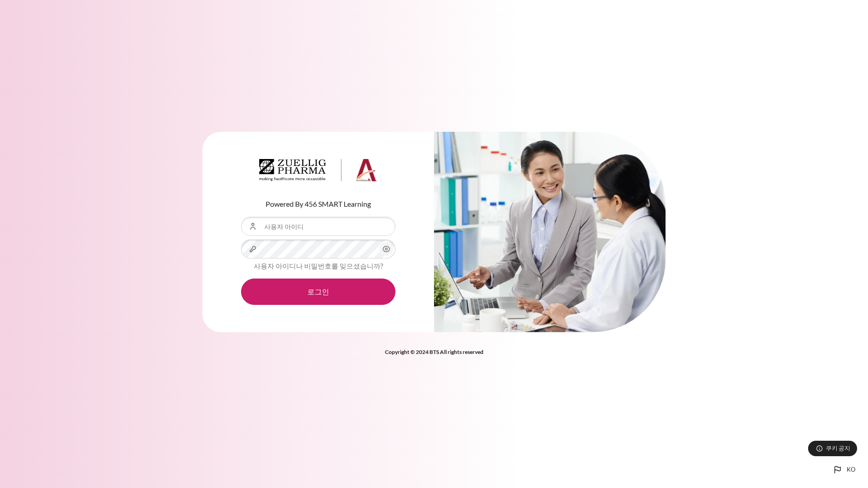 The width and height of the screenshot is (868, 488). What do you see at coordinates (319, 266) in the screenshot?
I see `a: 사용자 아이디나 비밀번호를 잊으셨습니까?` at bounding box center [319, 266].